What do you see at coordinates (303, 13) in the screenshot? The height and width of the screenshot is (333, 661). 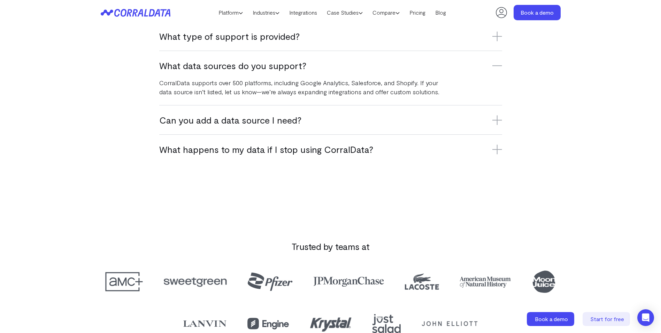 I see `a: Integrations` at bounding box center [303, 13].